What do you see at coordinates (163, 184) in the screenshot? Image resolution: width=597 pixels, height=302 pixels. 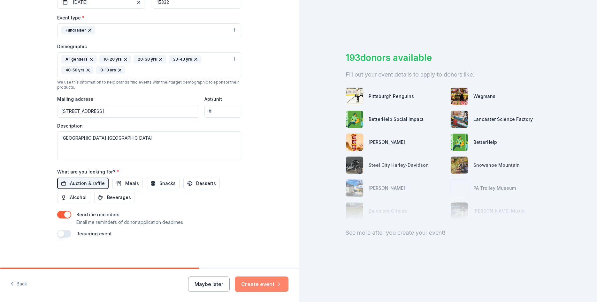 I see `button: Snacks` at bounding box center [163, 184].